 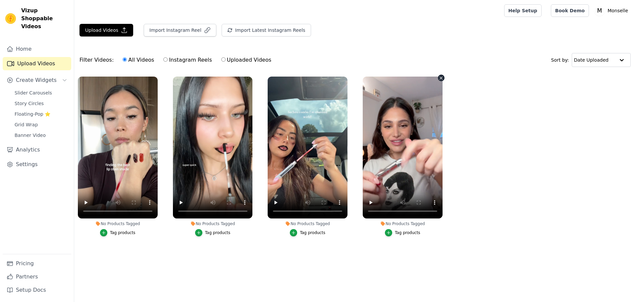 I want to click on button: Import Latest Instagram Reels, so click(x=266, y=30).